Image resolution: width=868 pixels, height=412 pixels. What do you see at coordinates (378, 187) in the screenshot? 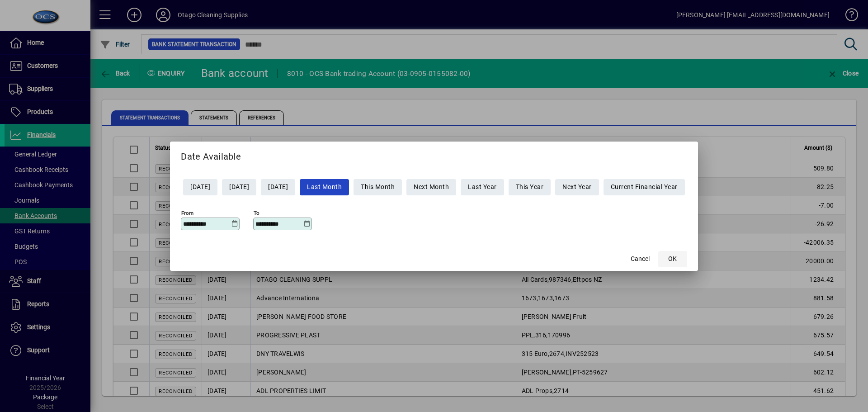
I see `button: This Month` at bounding box center [378, 187].